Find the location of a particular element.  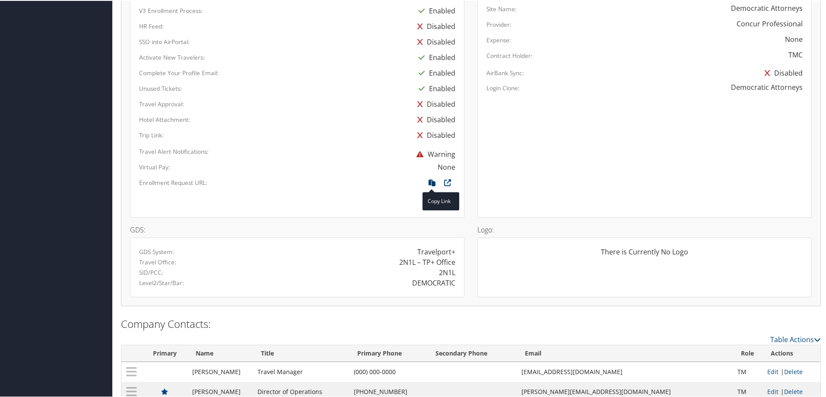

label: GDS System: is located at coordinates (156, 251).